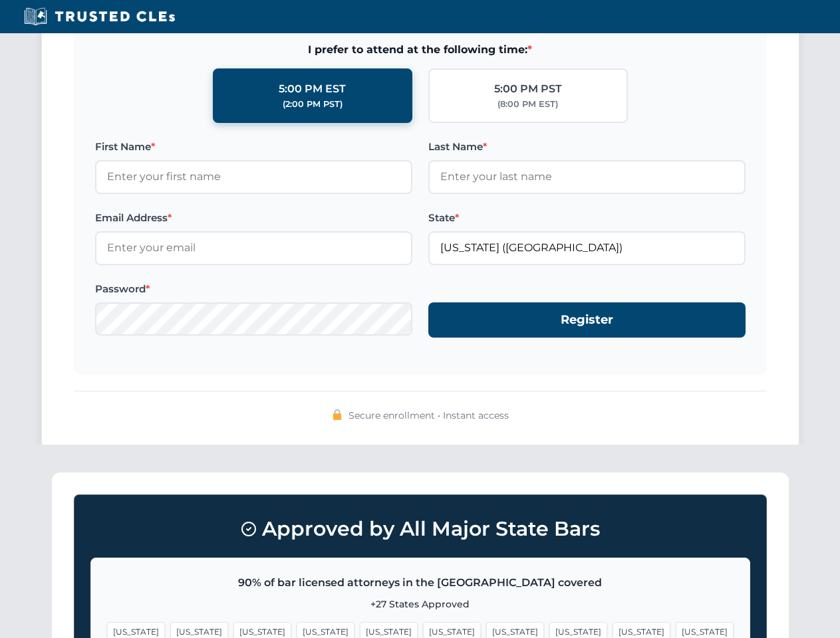 The width and height of the screenshot is (840, 638). I want to click on span: Secure enrollment • Instant access, so click(428, 416).